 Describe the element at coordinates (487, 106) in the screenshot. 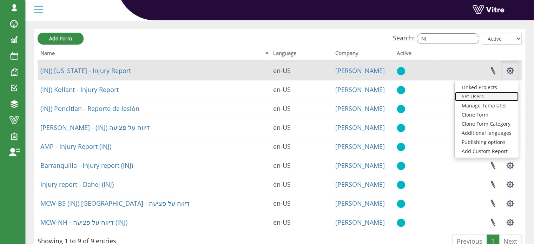

I see `a: Manage Templates` at that location.